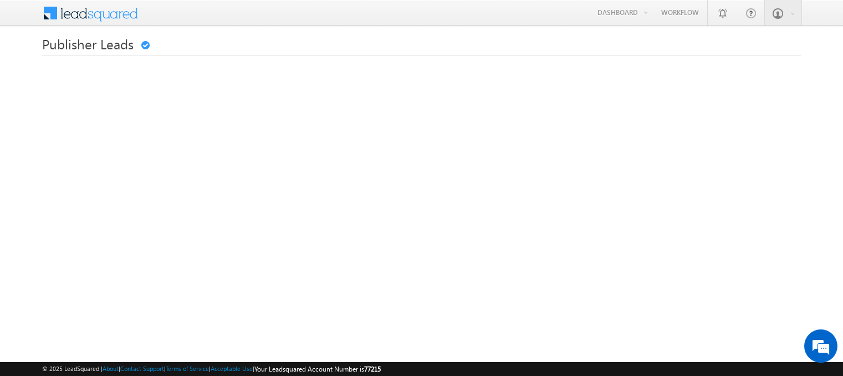 This screenshot has width=843, height=376. What do you see at coordinates (187, 368) in the screenshot?
I see `a: Terms of Service` at bounding box center [187, 368].